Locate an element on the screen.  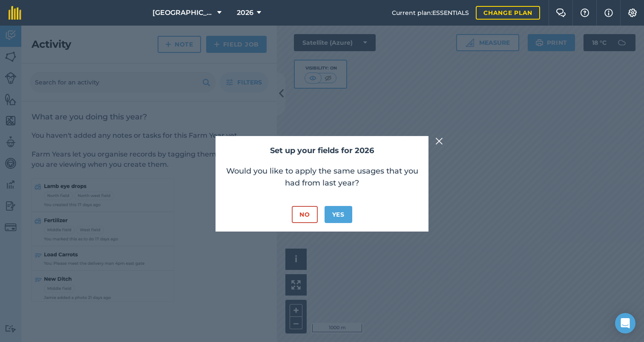
a: Change plan is located at coordinates (508, 13).